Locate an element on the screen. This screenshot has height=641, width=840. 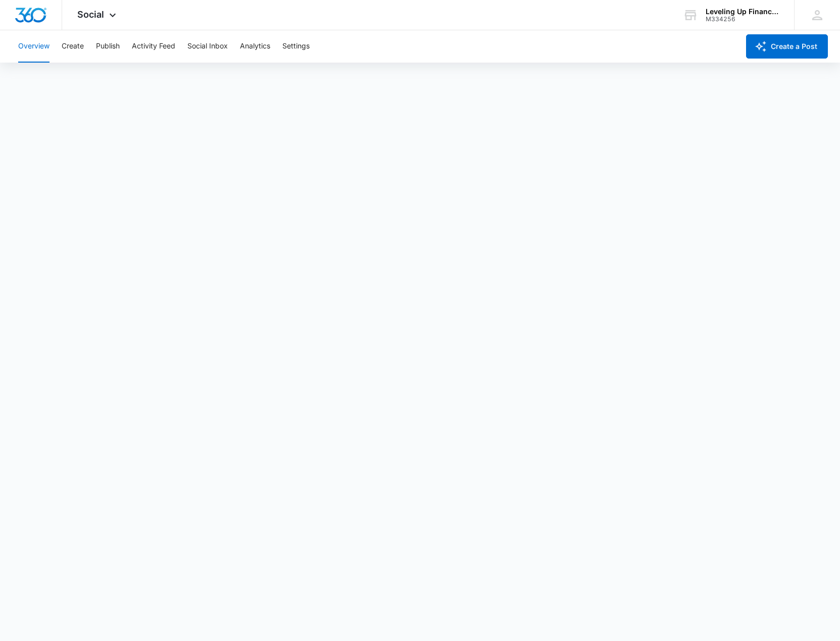
span: Social is located at coordinates (90, 14).